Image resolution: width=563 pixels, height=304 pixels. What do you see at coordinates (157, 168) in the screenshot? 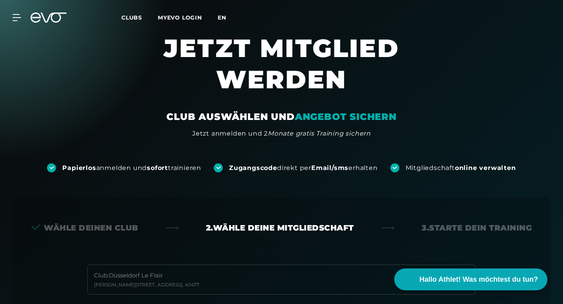
I see `strong: sofort` at bounding box center [157, 168].